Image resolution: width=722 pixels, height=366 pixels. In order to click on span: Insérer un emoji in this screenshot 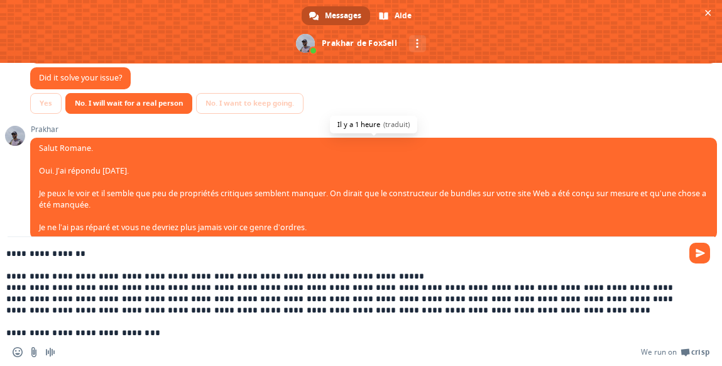, I will do `click(18, 352)`.